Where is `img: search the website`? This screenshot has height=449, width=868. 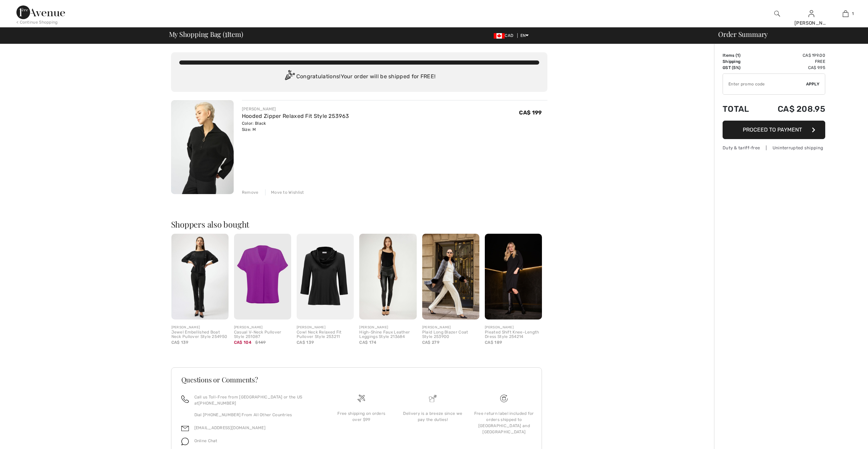
img: search the website is located at coordinates (777, 14).